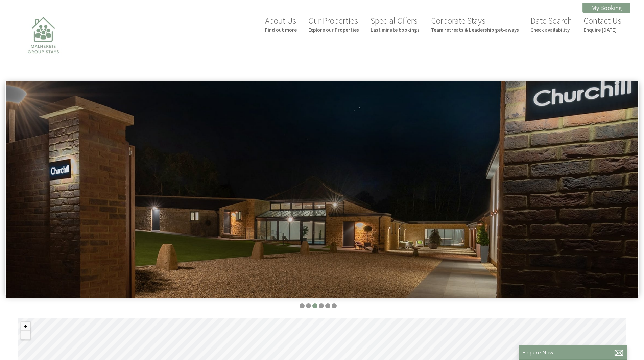 This screenshot has width=644, height=360. What do you see at coordinates (26, 326) in the screenshot?
I see `button: Zoom in` at bounding box center [26, 326].